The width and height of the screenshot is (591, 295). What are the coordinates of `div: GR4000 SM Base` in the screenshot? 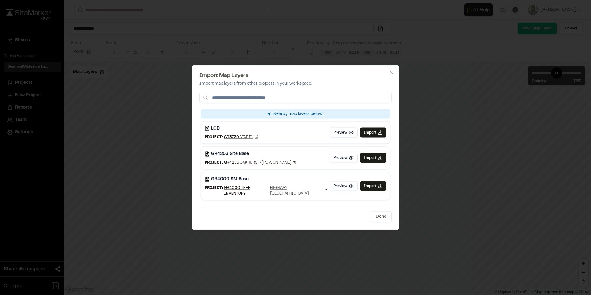 It's located at (230, 179).